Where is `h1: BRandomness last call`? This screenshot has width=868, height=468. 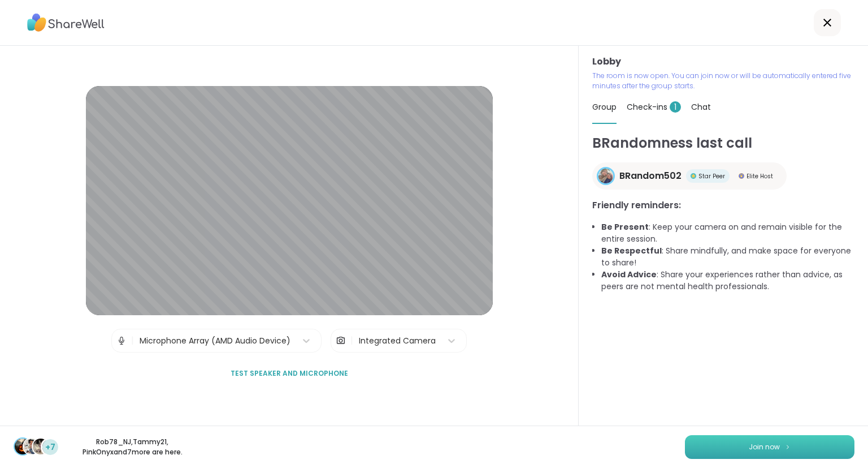 h1: BRandomness last call is located at coordinates (724, 143).